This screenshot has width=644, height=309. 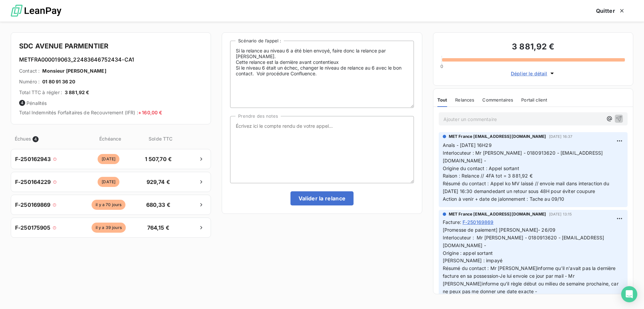 What do you see at coordinates (452, 222) in the screenshot?
I see `span: Facture :` at bounding box center [452, 222].